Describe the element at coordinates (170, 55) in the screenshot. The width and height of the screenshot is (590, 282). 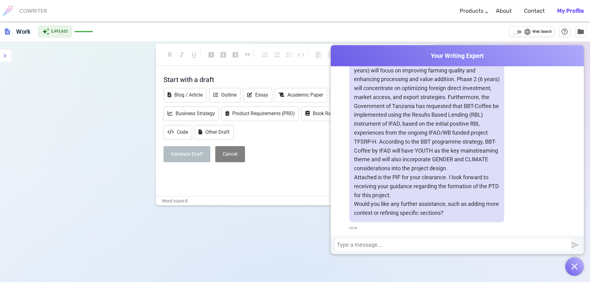
I see `span: format_bold` at that location.